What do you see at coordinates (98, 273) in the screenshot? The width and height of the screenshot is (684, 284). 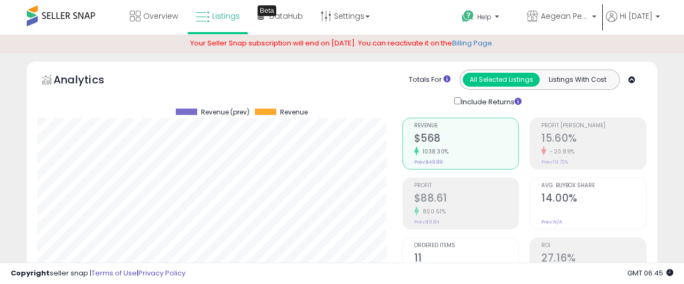 I see `div: seller snap | |` at bounding box center [98, 273].